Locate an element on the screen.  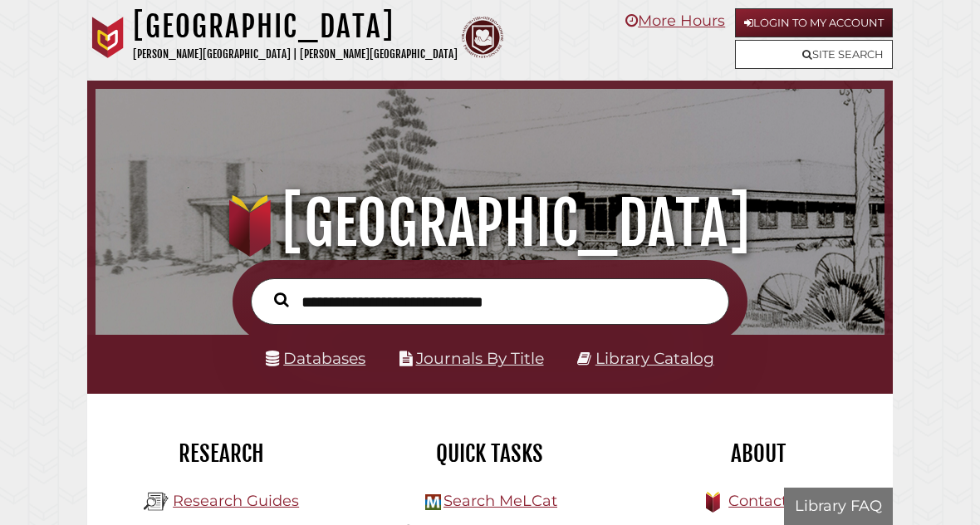
img: Calvin University is located at coordinates (108, 37).